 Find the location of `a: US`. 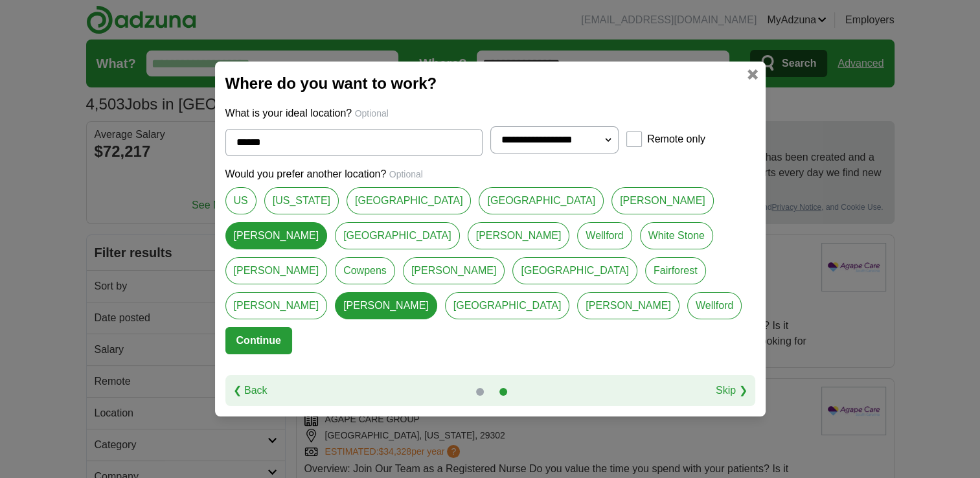

a: US is located at coordinates (241, 201).